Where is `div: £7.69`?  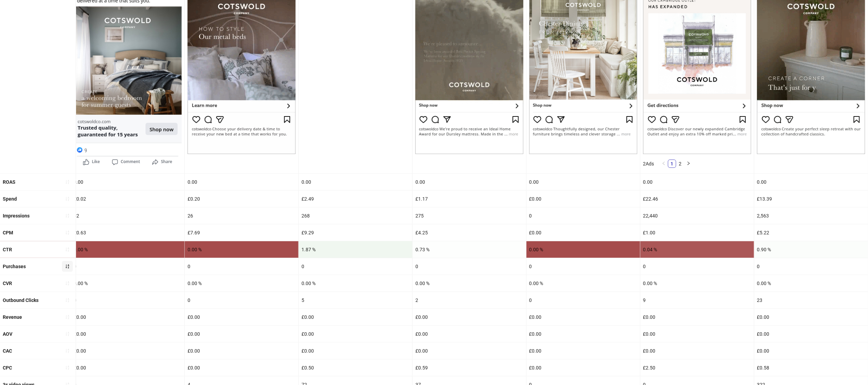
div: £7.69 is located at coordinates (242, 233).